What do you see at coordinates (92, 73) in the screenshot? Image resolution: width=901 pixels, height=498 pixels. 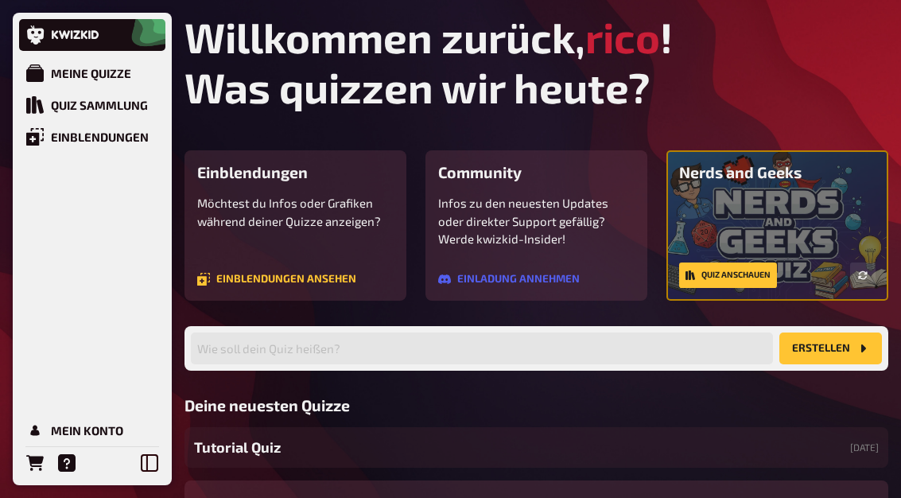 I see `a: Meine Quizze` at bounding box center [92, 73].